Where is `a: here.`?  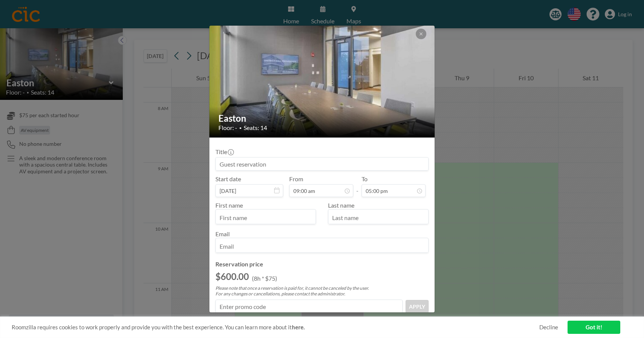 a: here. is located at coordinates (298, 327).